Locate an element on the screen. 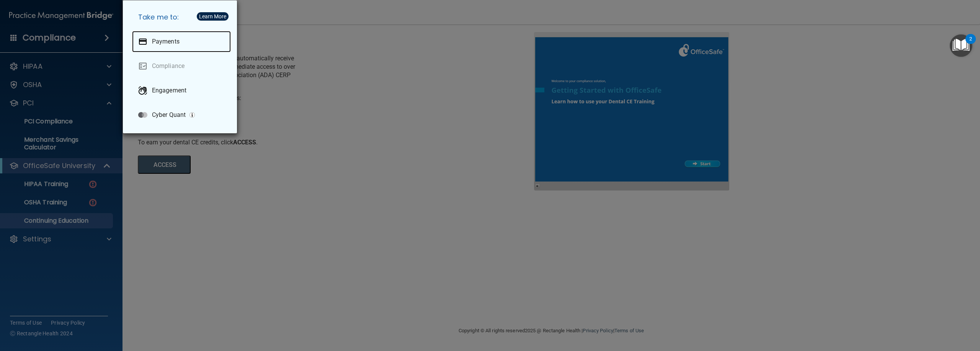 The image size is (980, 351). button: Learn More is located at coordinates (212, 16).